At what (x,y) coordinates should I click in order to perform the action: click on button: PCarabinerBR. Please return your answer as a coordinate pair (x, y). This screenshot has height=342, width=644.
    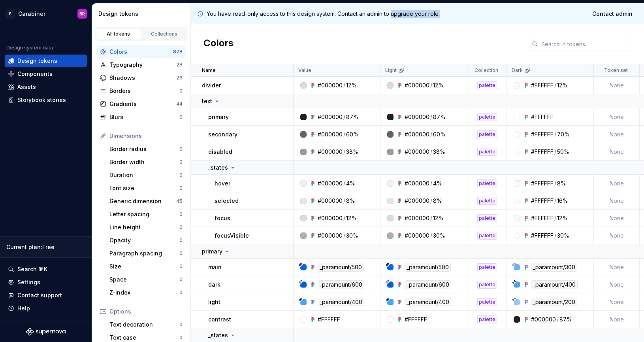
    Looking at the image, I should click on (46, 13).